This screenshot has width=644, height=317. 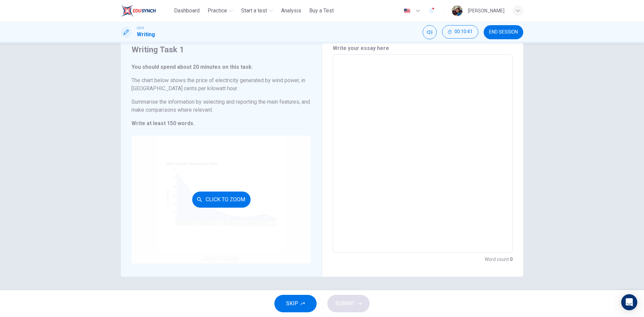 What do you see at coordinates (503, 32) in the screenshot?
I see `span: END SESSION` at bounding box center [503, 32].